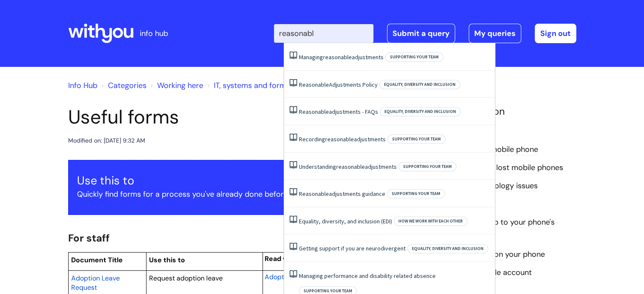 The image size is (644, 294). Describe the element at coordinates (495, 34) in the screenshot. I see `a: My queries` at that location.